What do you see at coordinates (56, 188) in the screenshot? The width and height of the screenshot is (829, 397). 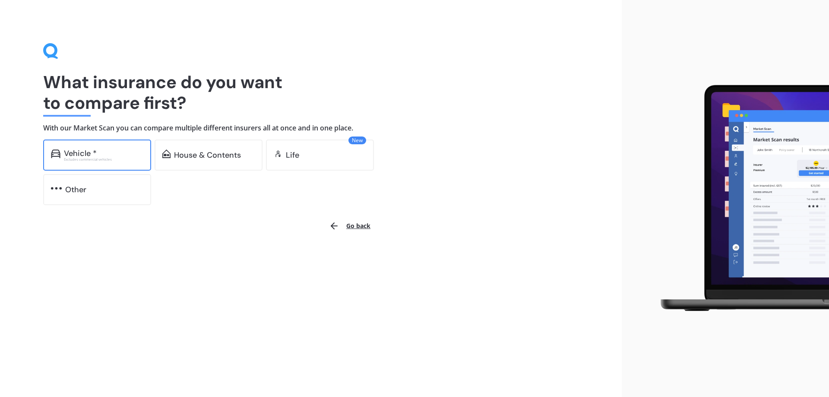 I see `img: other.81dba5aafe580aa69f38.svg` at bounding box center [56, 188].